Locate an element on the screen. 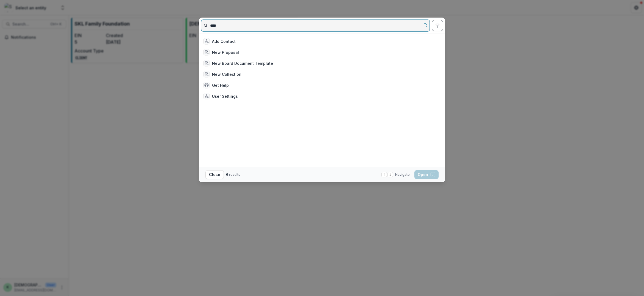 The height and width of the screenshot is (296, 644). button: Open is located at coordinates (427, 175).